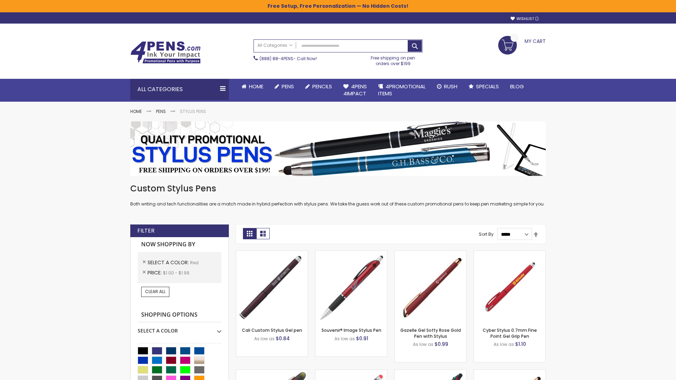 This screenshot has height=380, width=676. I want to click on span: $0.84, so click(283, 339).